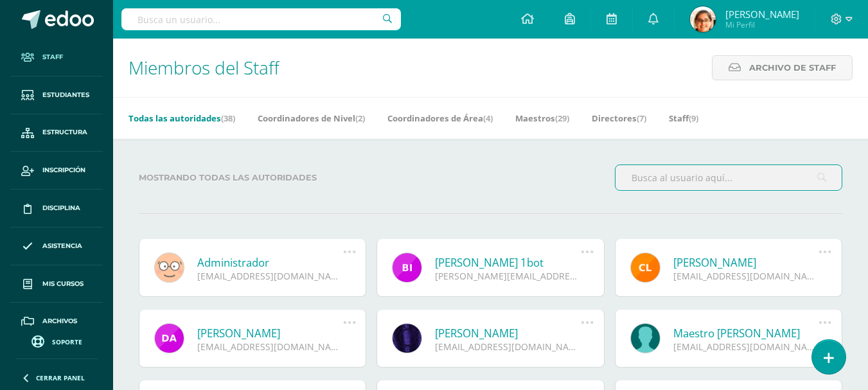 The image size is (868, 390). What do you see at coordinates (67, 342) in the screenshot?
I see `span: Soporte` at bounding box center [67, 342].